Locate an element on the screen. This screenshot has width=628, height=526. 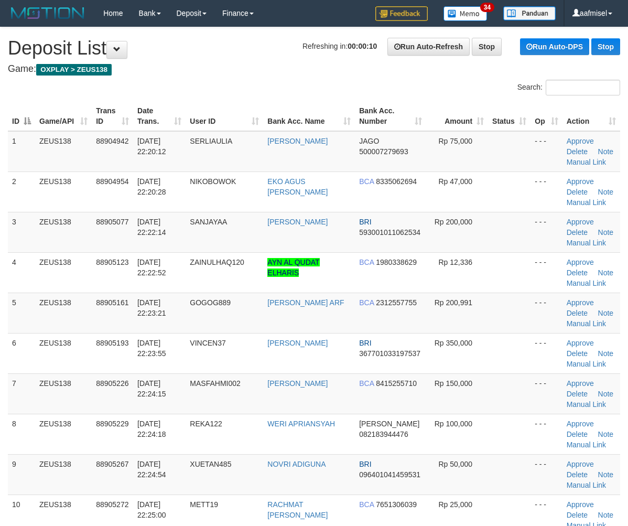
span: 88905267 is located at coordinates (112, 464).